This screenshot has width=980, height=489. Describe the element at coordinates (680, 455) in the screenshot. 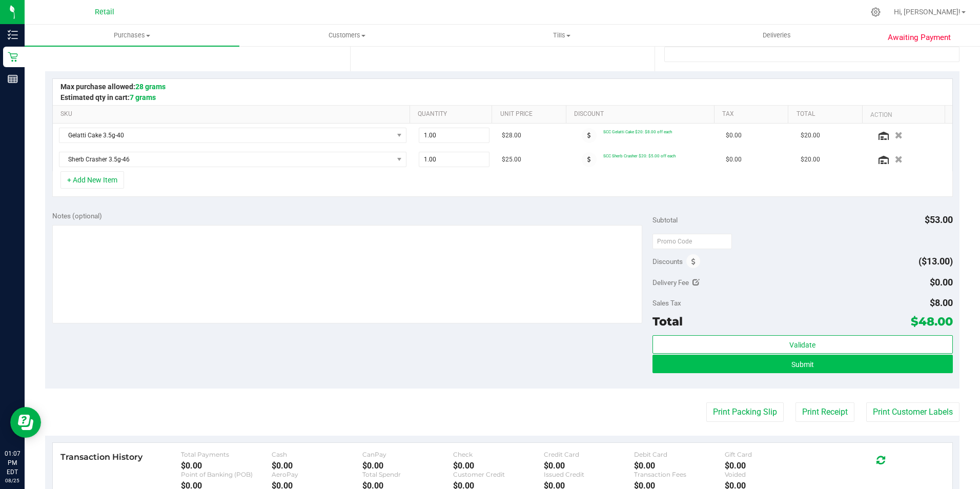

I see `div: Debit Card` at that location.